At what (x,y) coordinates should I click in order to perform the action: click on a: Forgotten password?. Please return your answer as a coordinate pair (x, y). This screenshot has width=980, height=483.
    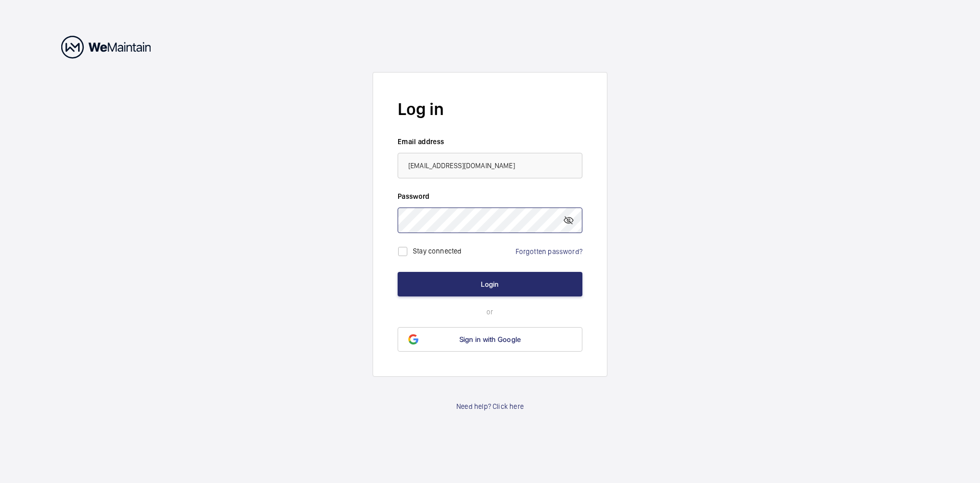
    Looking at the image, I should click on (549, 251).